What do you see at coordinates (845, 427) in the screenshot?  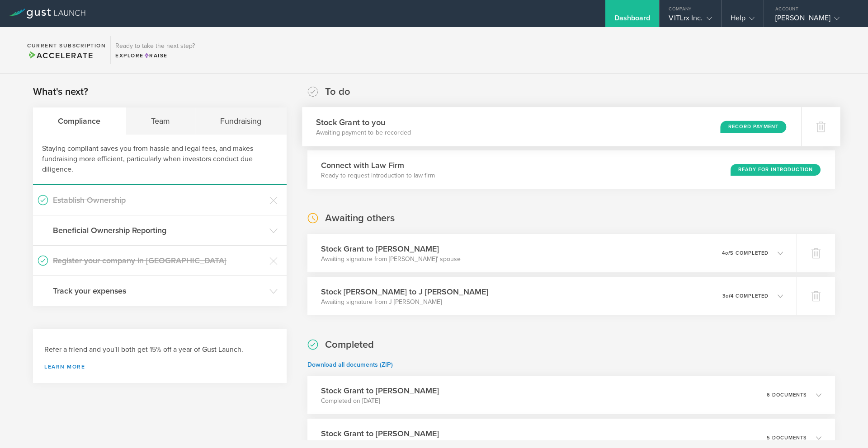 I see `div: Chat Widget` at bounding box center [845, 427].